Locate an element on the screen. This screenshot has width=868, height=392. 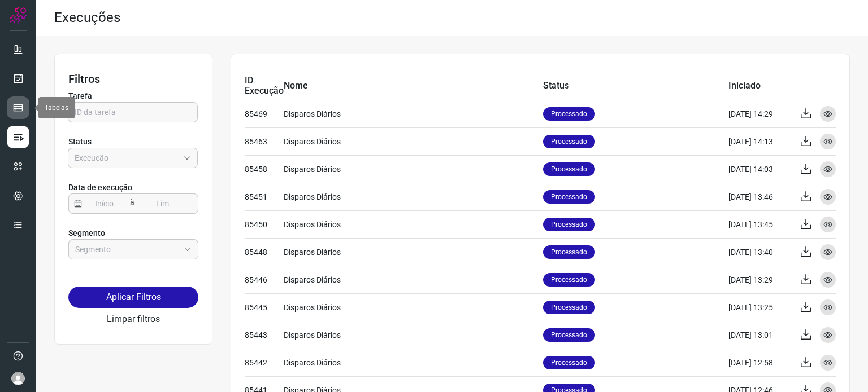
input: ID da tarefa is located at coordinates (133, 112).